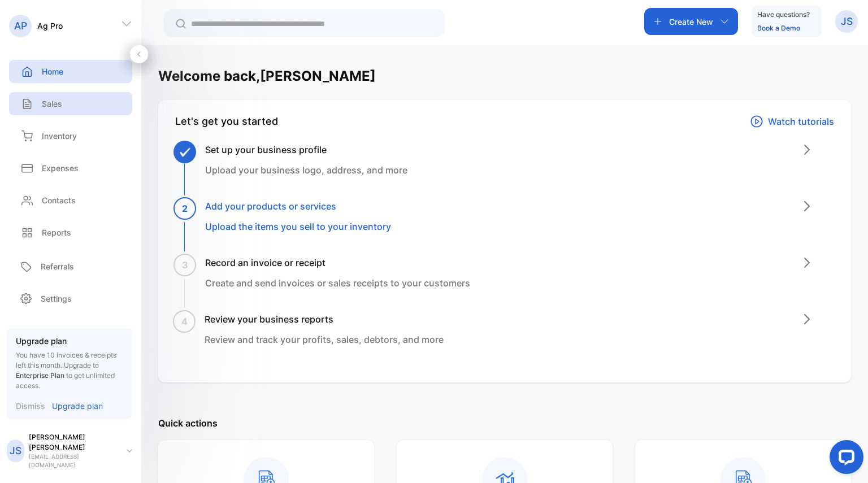 This screenshot has width=868, height=483. Describe the element at coordinates (20, 26) in the screenshot. I see `p: AP` at that location.